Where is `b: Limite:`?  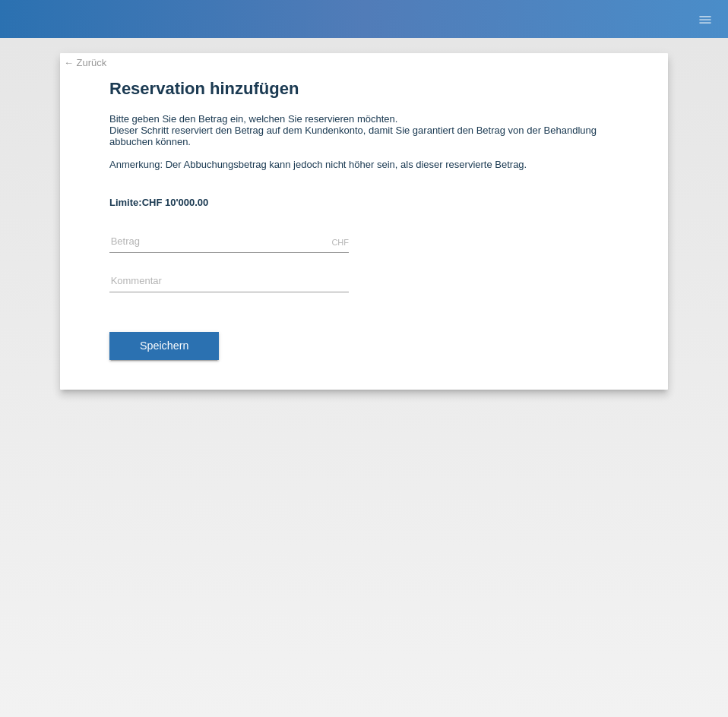
b: Limite: is located at coordinates (159, 202).